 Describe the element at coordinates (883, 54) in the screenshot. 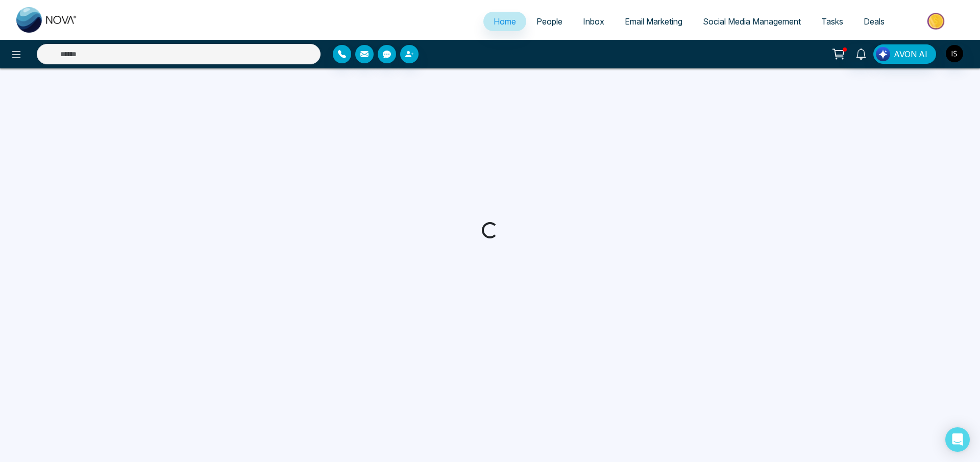

I see `img: Lead Flow` at that location.